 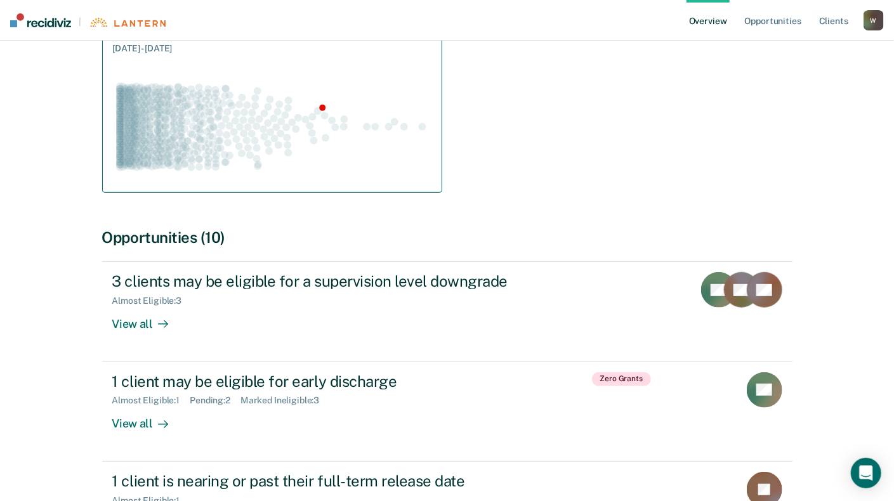 What do you see at coordinates (335, 281) in the screenshot?
I see `div: 3 clients may be eligible for a supervision level downgrade` at bounding box center [335, 281].